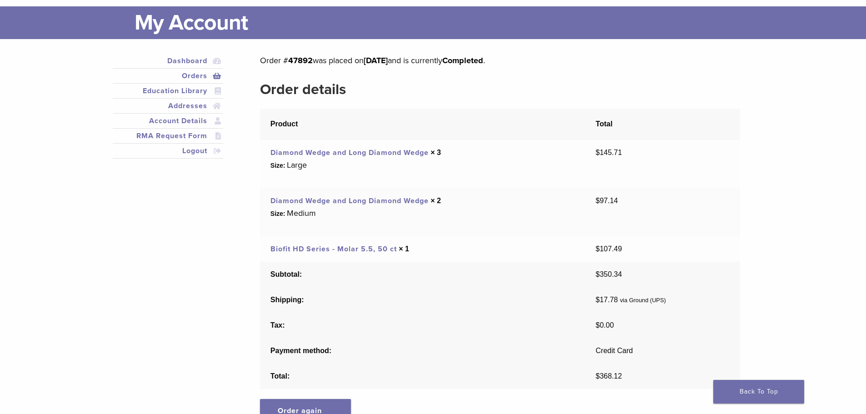  I want to click on a: Logout, so click(168, 151).